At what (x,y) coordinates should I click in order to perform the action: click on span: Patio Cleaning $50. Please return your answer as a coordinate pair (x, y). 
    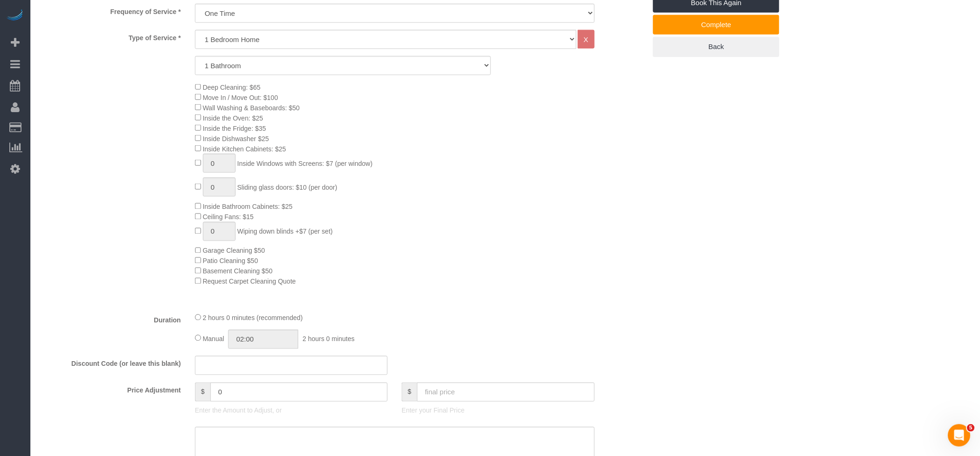
    Looking at the image, I should click on (231, 261).